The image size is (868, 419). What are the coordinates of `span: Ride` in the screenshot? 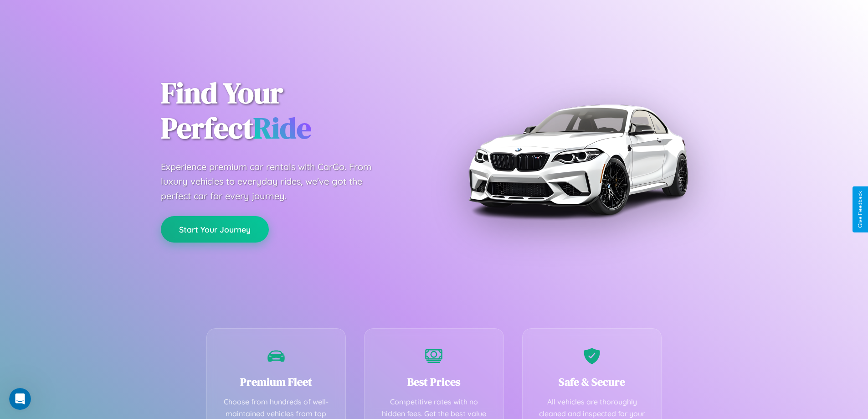 It's located at (282, 128).